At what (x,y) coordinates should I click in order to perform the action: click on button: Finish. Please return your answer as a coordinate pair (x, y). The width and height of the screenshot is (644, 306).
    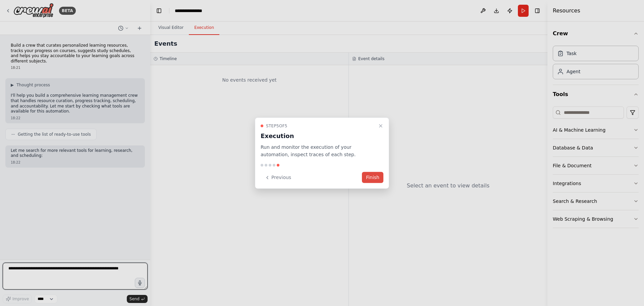
    Looking at the image, I should click on (373, 177).